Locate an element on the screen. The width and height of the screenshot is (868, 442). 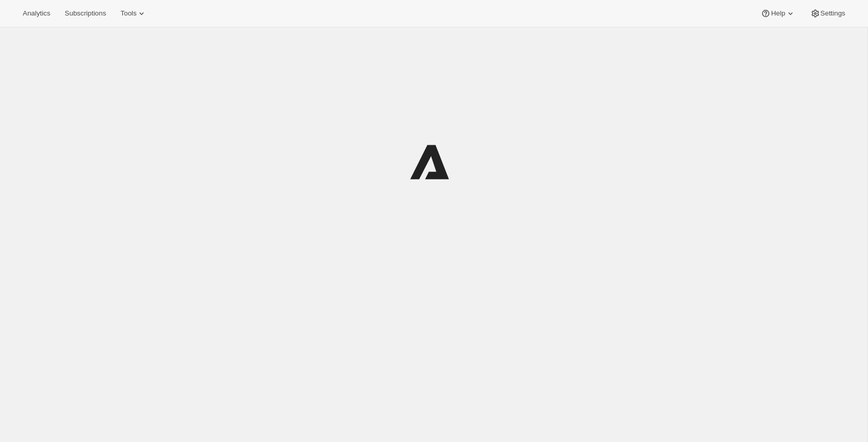
button: Subscriptions is located at coordinates (85, 14).